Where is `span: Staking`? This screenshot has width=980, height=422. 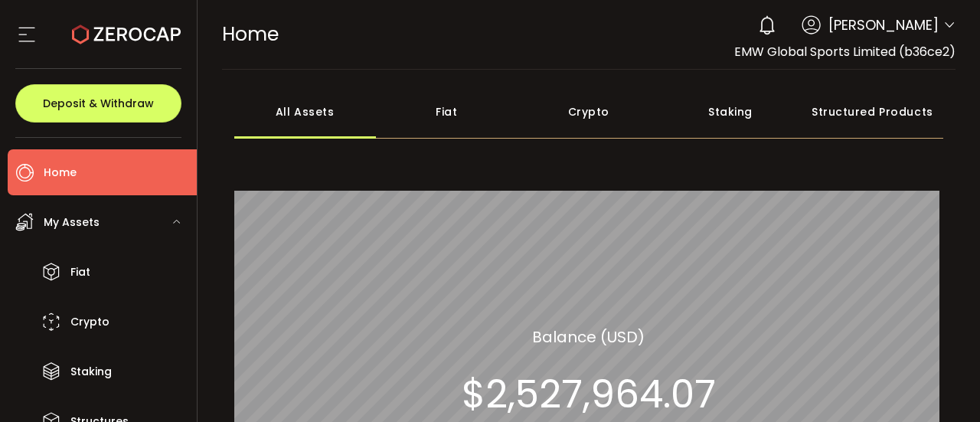
span: Staking is located at coordinates (91, 371).